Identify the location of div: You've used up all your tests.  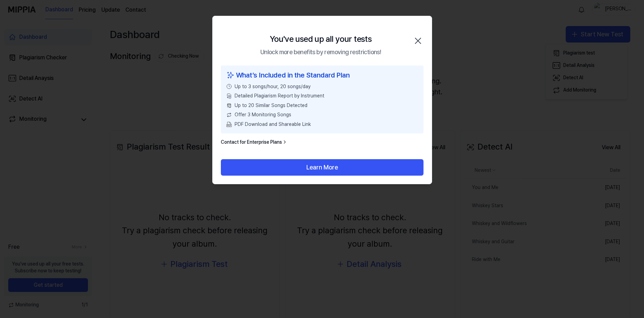
(321, 39).